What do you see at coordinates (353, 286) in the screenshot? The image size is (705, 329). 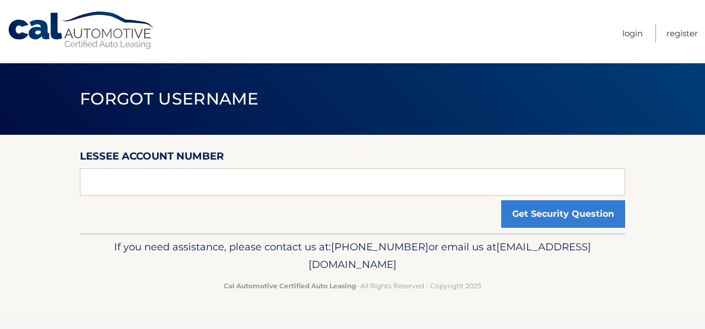 I see `p: - All Rights Reserved - Copyright 2025` at bounding box center [353, 286].